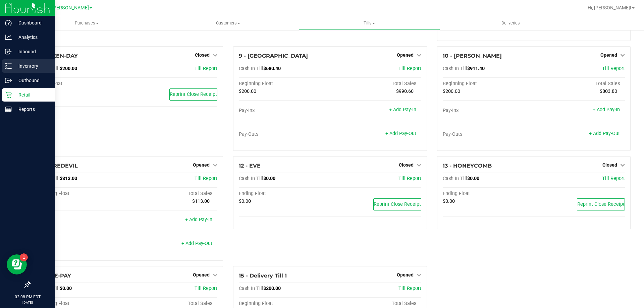  Describe the element at coordinates (8, 80) in the screenshot. I see `inline-svg: Outbound` at that location.